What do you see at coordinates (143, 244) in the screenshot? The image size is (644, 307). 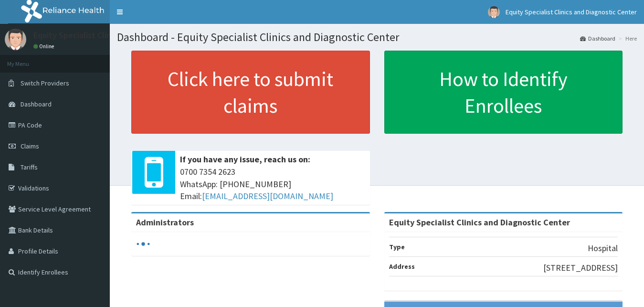 I see `svg: audio-loading` at bounding box center [143, 244].